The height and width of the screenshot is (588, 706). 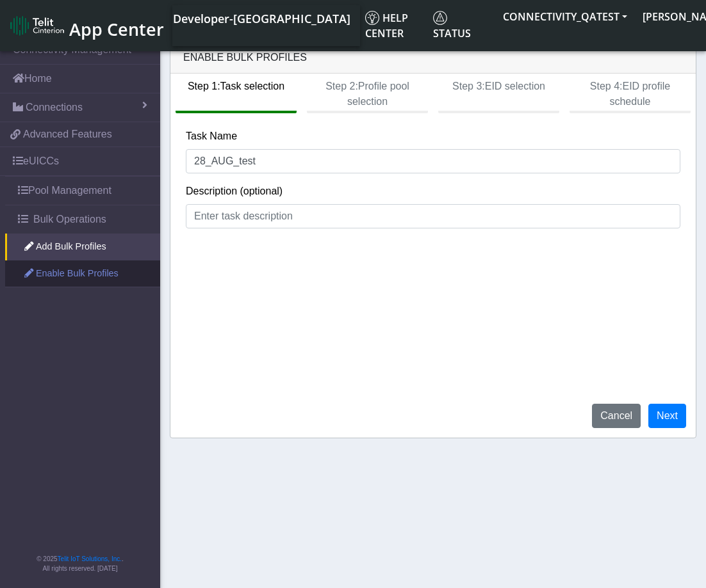 What do you see at coordinates (372, 18) in the screenshot?
I see `img: knowledge.svg` at bounding box center [372, 18].